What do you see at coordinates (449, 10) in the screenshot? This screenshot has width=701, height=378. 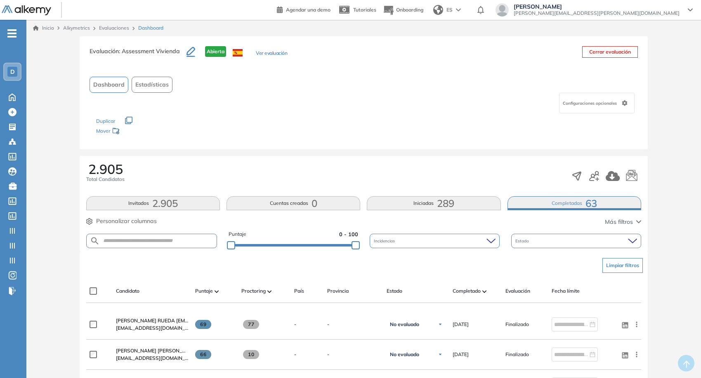 I see `span: ES` at bounding box center [449, 10].